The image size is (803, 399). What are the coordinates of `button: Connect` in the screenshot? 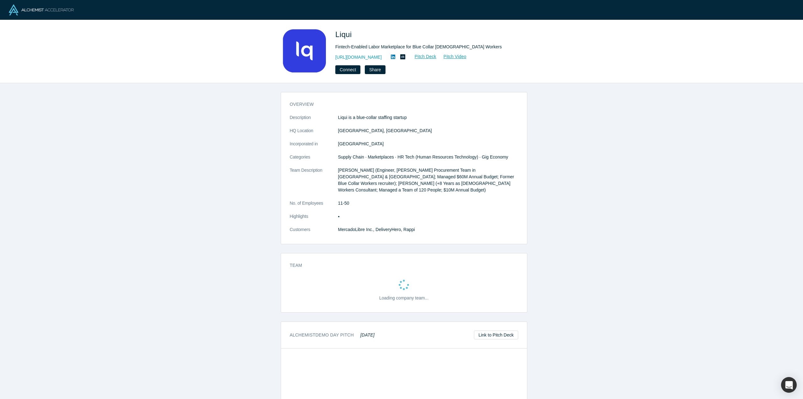 It's located at (348, 70).